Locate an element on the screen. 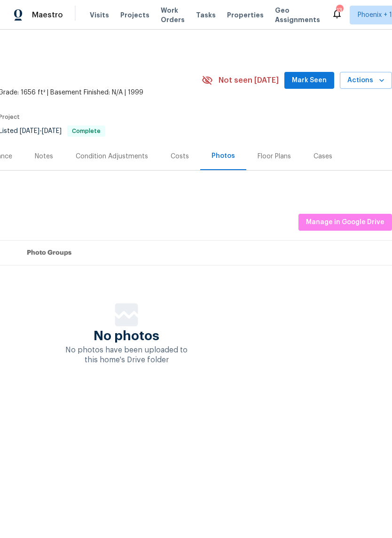 The width and height of the screenshot is (392, 538). span: Geo Assignments is located at coordinates (297, 15).